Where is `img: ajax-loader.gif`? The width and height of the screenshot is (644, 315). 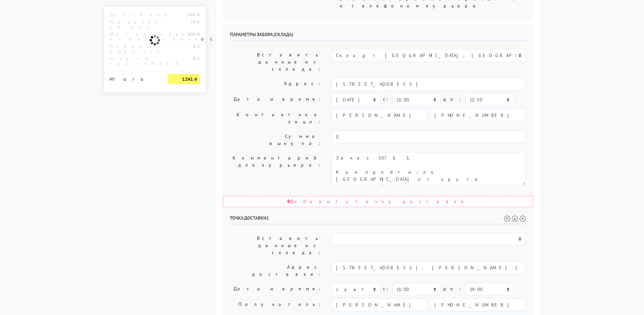
img: ajax-loader.gif is located at coordinates (155, 40).